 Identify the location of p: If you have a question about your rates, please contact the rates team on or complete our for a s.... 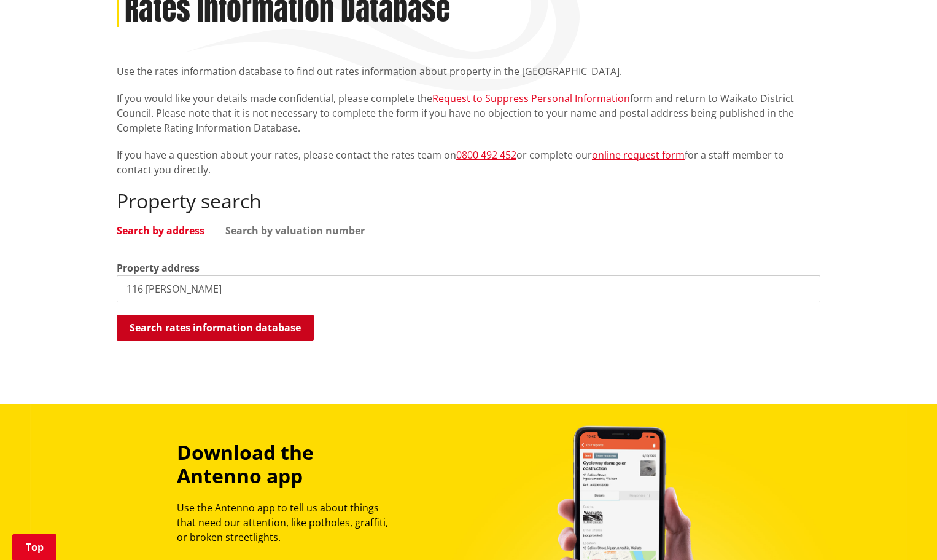
(469, 162).